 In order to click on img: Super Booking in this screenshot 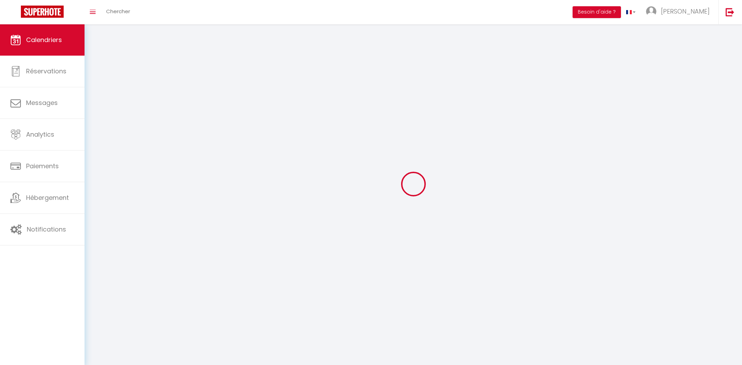, I will do `click(42, 11)`.